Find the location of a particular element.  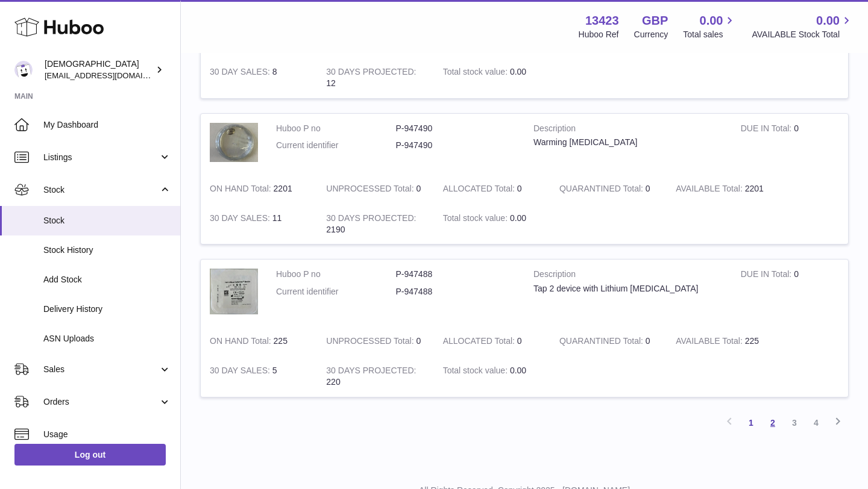

td: 8 is located at coordinates (258, 78).